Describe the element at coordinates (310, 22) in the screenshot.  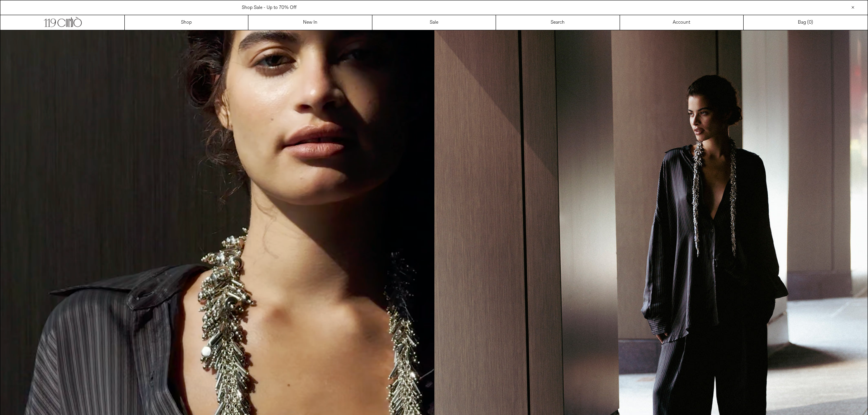
I see `a: New In` at that location.